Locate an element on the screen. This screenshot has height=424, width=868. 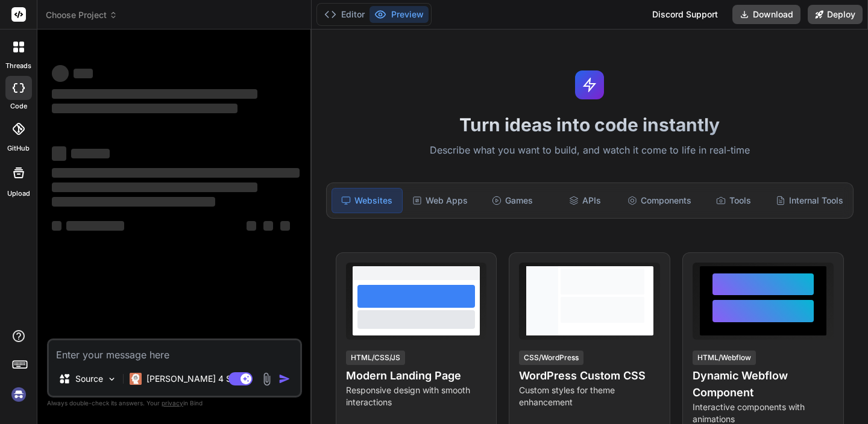
div: CSS/WordPress is located at coordinates (551, 357).